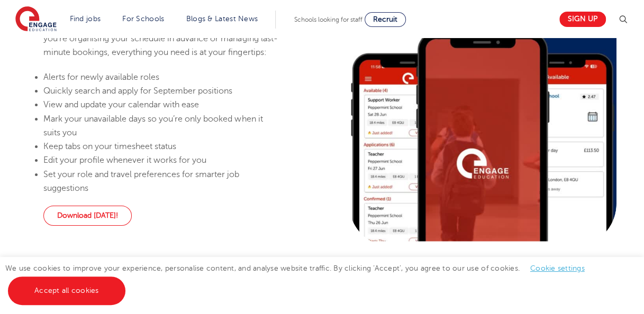  Describe the element at coordinates (328, 20) in the screenshot. I see `span: Schools looking for staff` at that location.